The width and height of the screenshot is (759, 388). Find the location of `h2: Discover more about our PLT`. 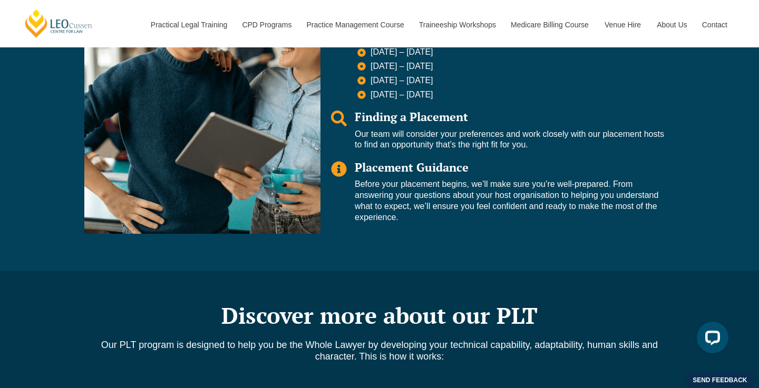

h2: Discover more about our PLT is located at coordinates (379, 316).